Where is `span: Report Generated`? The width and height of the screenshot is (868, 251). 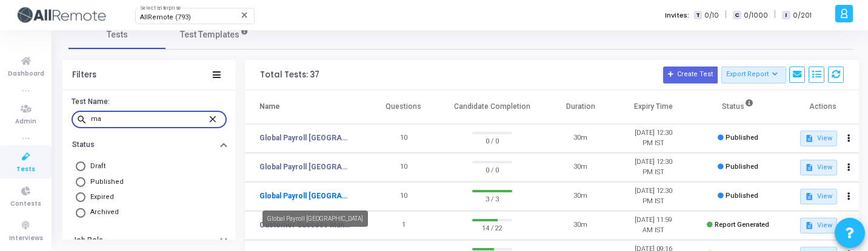 span: Report Generated is located at coordinates (742, 224).